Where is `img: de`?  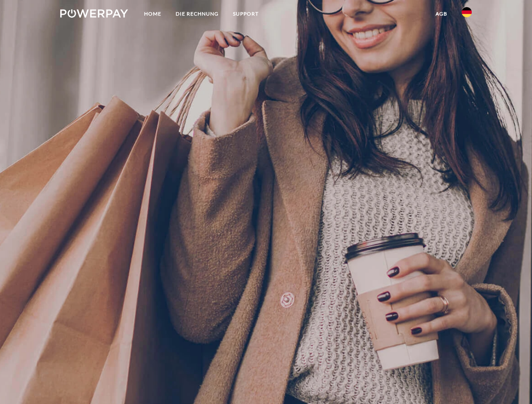
img: de is located at coordinates (466, 12).